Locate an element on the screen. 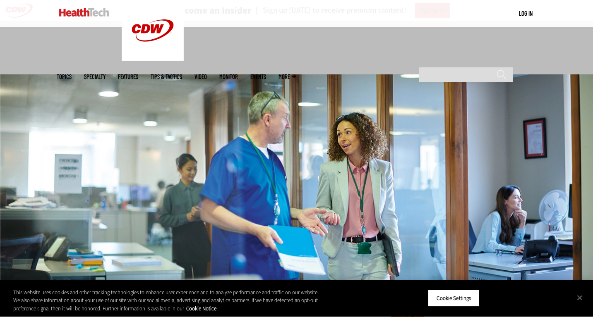 The width and height of the screenshot is (593, 317). div: User menu is located at coordinates (526, 13).